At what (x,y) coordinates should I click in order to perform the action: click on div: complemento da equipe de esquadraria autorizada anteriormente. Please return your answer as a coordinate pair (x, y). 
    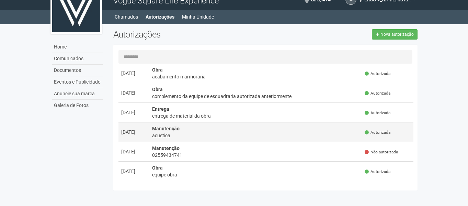
    Looking at the image, I should click on (256, 96).